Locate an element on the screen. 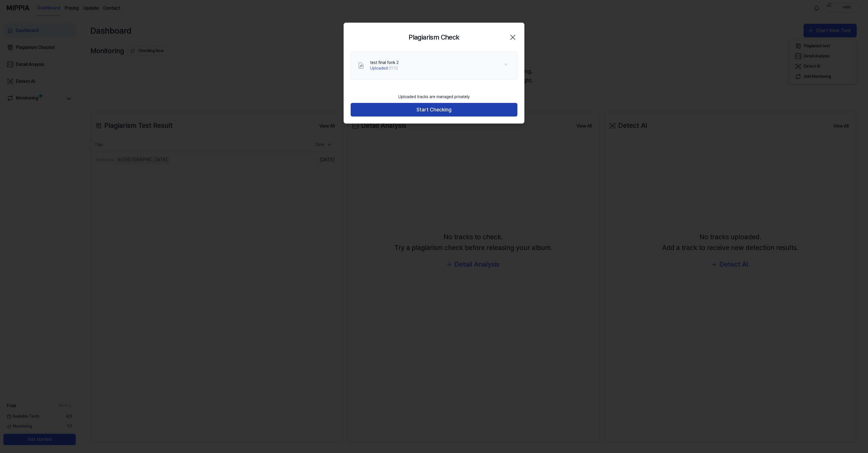  div: · 01:12 is located at coordinates (384, 68).